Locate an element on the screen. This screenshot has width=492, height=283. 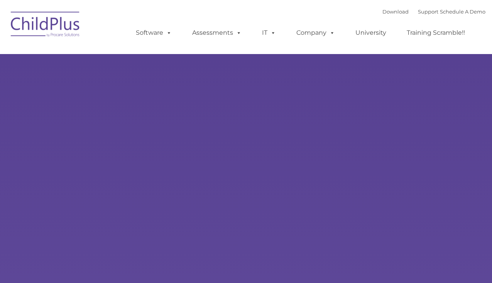
a: IT is located at coordinates (269, 33).